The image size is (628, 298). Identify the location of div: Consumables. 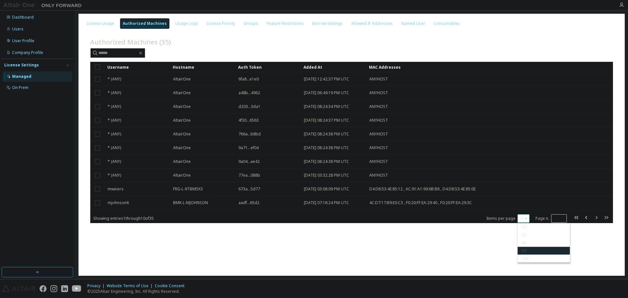
(447, 24).